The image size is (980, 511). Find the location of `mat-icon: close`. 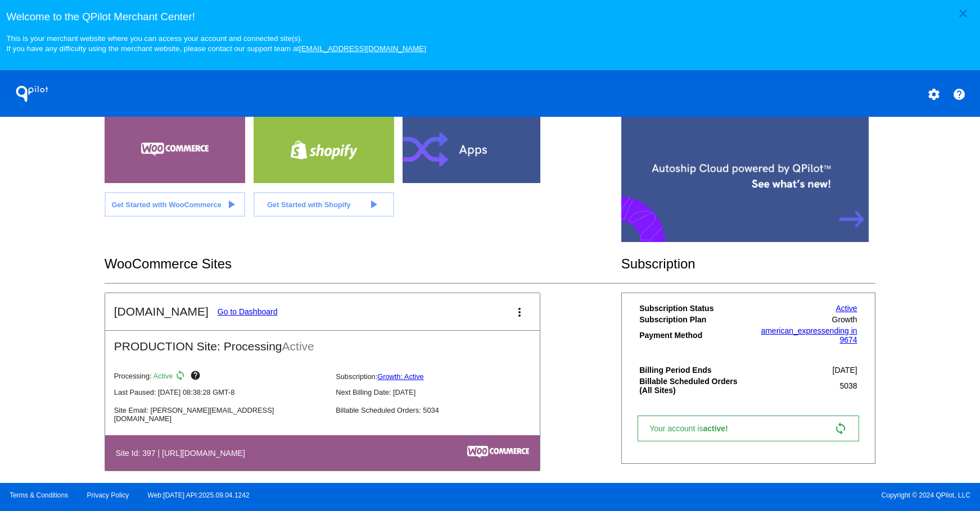

mat-icon: close is located at coordinates (963, 14).